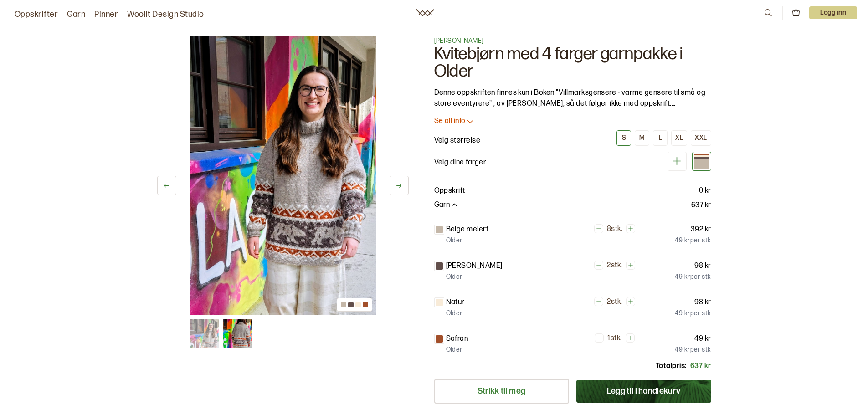  Describe the element at coordinates (671, 366) in the screenshot. I see `p: Totalpris:` at that location.